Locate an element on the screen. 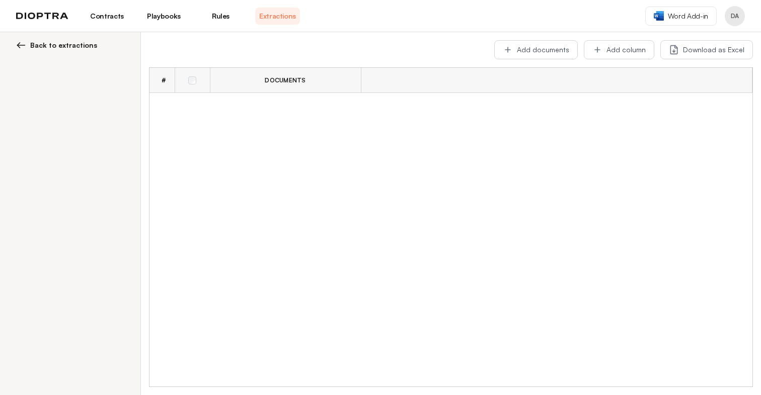 The width and height of the screenshot is (761, 395). a: Rules is located at coordinates (220, 16).